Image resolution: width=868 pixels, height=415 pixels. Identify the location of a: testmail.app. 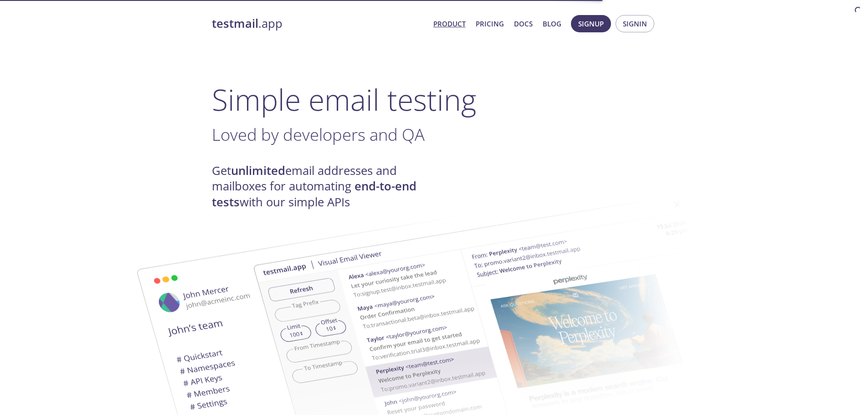
(319, 23).